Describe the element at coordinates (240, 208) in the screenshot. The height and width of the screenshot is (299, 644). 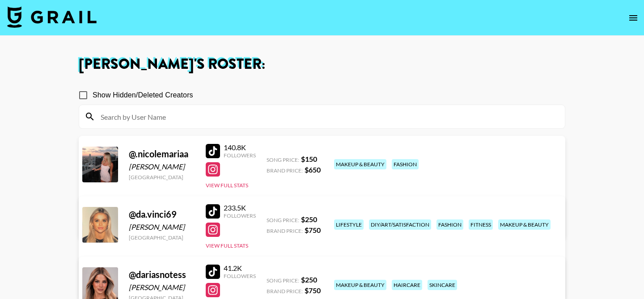
I see `div: 233.5K` at that location.